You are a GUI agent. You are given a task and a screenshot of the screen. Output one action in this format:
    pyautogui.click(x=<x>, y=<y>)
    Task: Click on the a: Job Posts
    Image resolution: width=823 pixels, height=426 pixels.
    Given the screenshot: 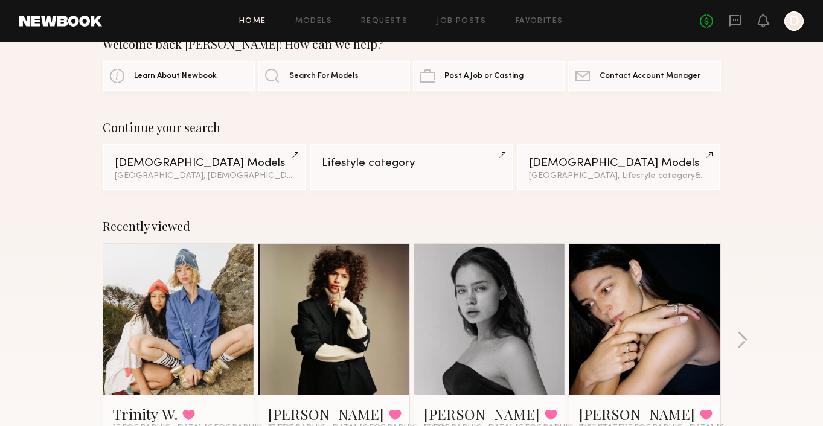 What is the action you would take?
    pyautogui.click(x=461, y=21)
    